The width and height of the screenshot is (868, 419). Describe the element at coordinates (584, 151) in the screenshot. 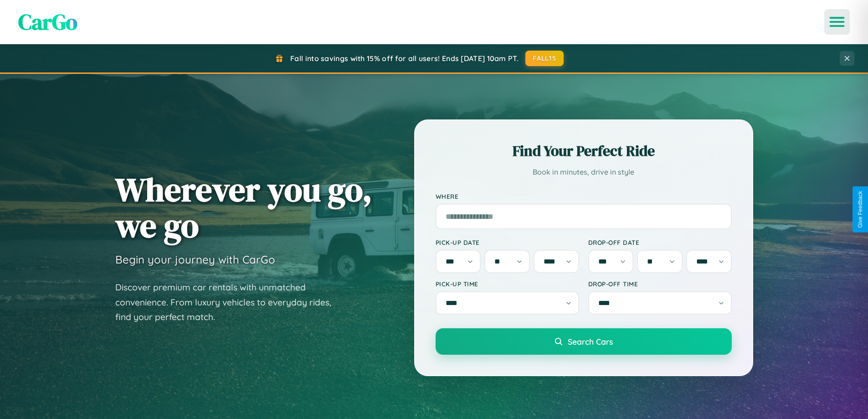

I see `h2: Find Your Perfect Ride` at that location.